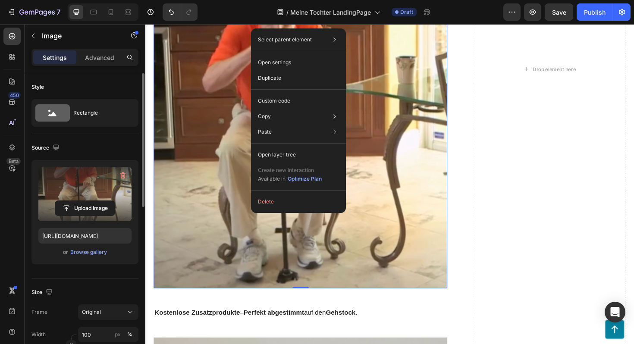 The width and height of the screenshot is (634, 344). Describe the element at coordinates (274, 101) in the screenshot. I see `p: Custom code` at that location.